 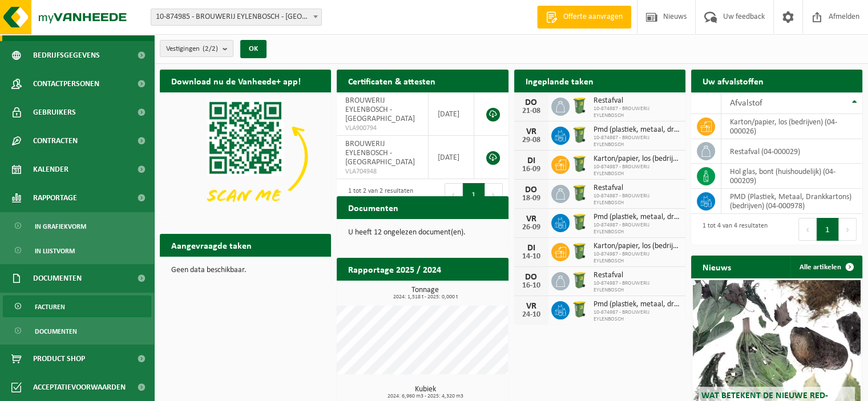 What do you see at coordinates (532, 111) in the screenshot?
I see `div: 21-08` at bounding box center [532, 111].